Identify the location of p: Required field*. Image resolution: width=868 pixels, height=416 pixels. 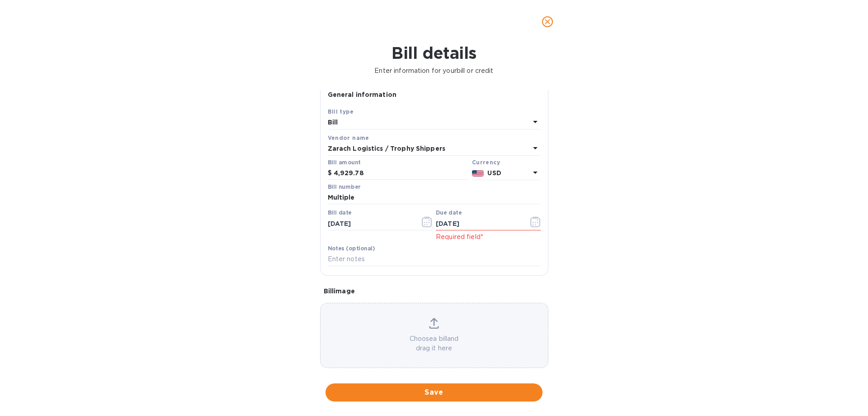
(488, 237).